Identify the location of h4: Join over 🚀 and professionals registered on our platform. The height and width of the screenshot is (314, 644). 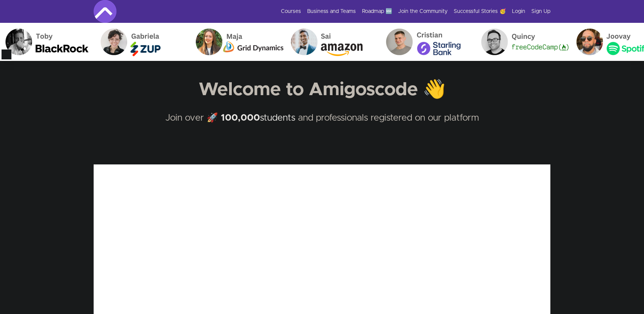
(322, 125).